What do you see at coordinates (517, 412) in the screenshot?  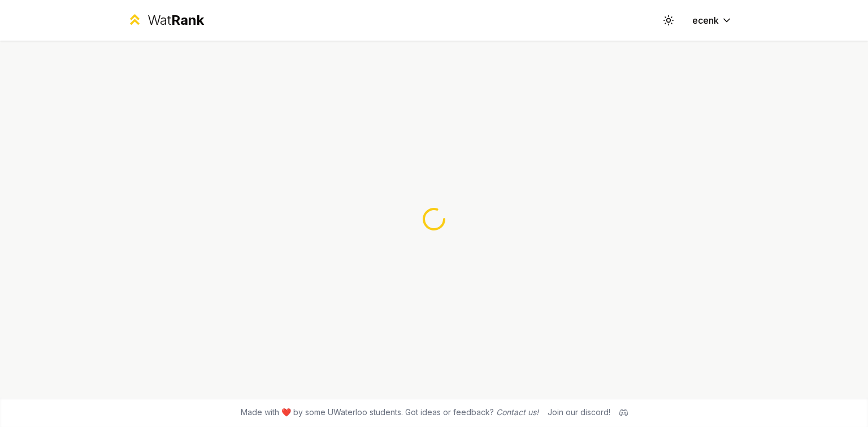 I see `a: Contact us!` at bounding box center [517, 412].